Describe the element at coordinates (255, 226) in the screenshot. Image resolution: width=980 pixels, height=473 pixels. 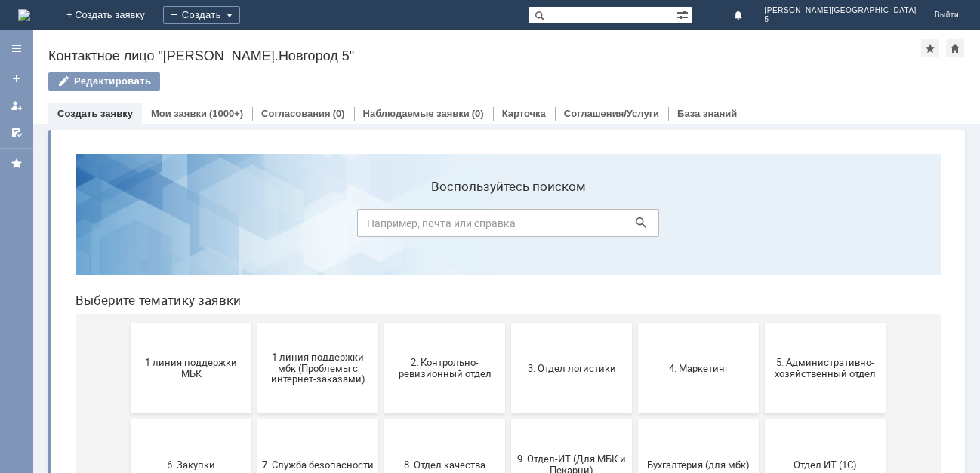
I see `span: 1 линия поддержки мбк (Проблемы с интернет-заказами)` at that location.